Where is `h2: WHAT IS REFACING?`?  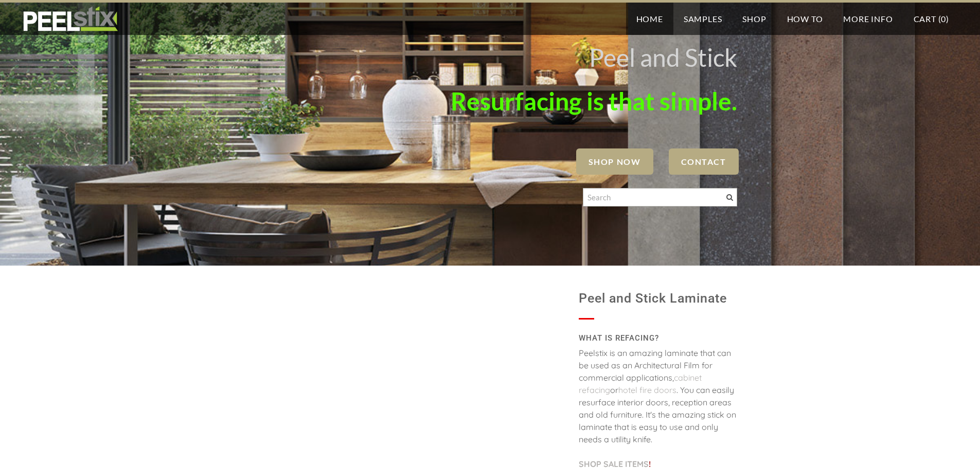
h2: WHAT IS REFACING? is located at coordinates (657, 338).